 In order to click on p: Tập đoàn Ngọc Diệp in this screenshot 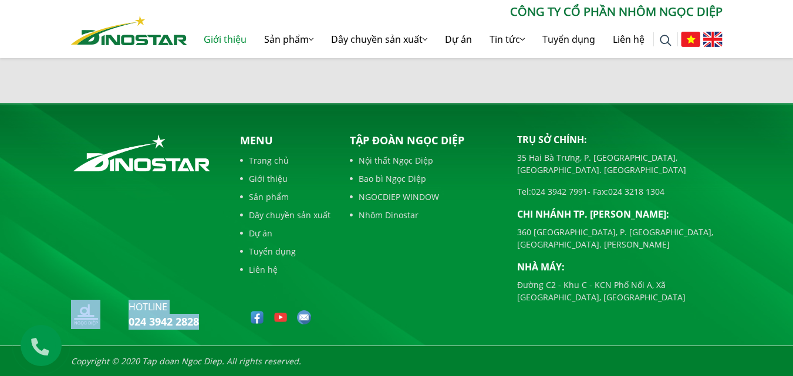, I will do `click(424, 140)`.